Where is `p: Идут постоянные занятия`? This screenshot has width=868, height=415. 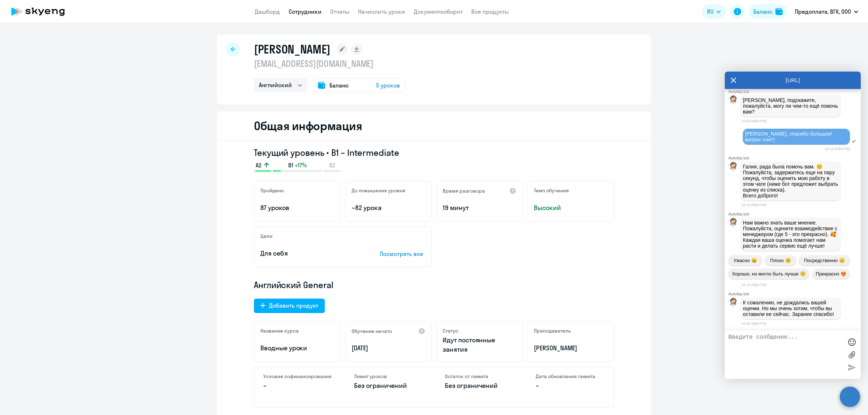 p: Идут постоянные занятия is located at coordinates (479, 344).